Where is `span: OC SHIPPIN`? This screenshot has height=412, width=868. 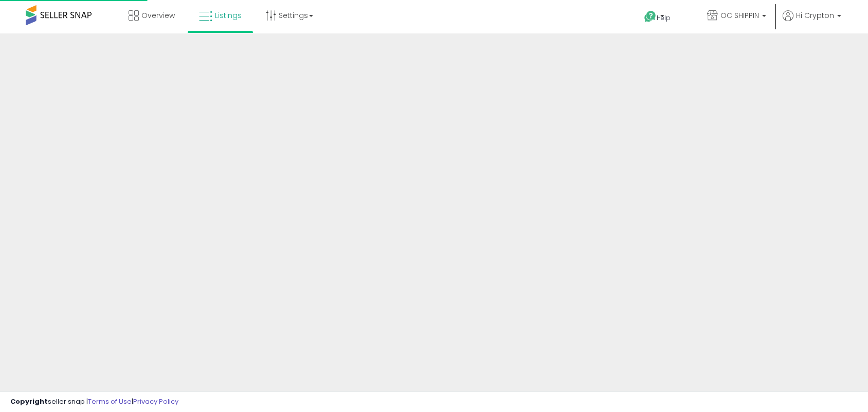 span: OC SHIPPIN is located at coordinates (740, 15).